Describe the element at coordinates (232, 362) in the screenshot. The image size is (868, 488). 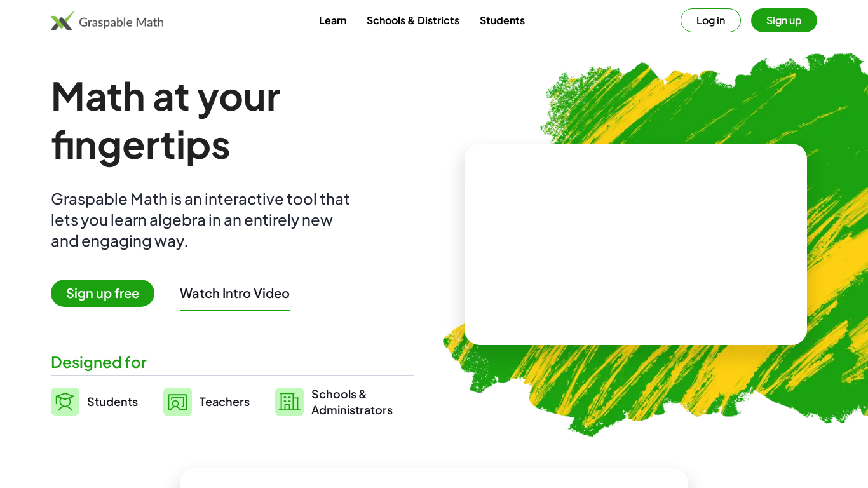
I see `div: Designed for` at that location.